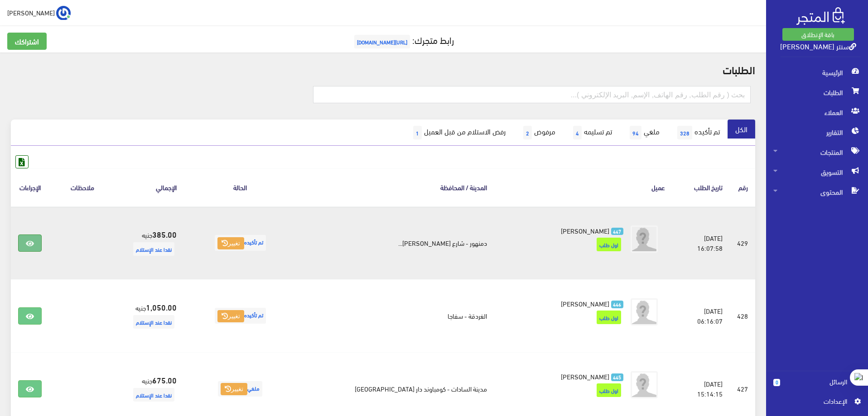 This screenshot has height=416, width=868. I want to click on a: اشتراكك, so click(27, 41).